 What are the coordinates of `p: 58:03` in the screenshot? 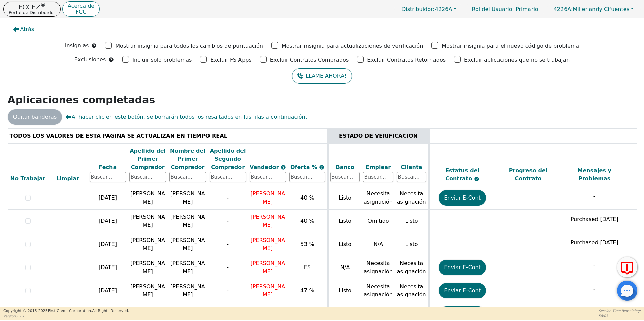 It's located at (620, 316).